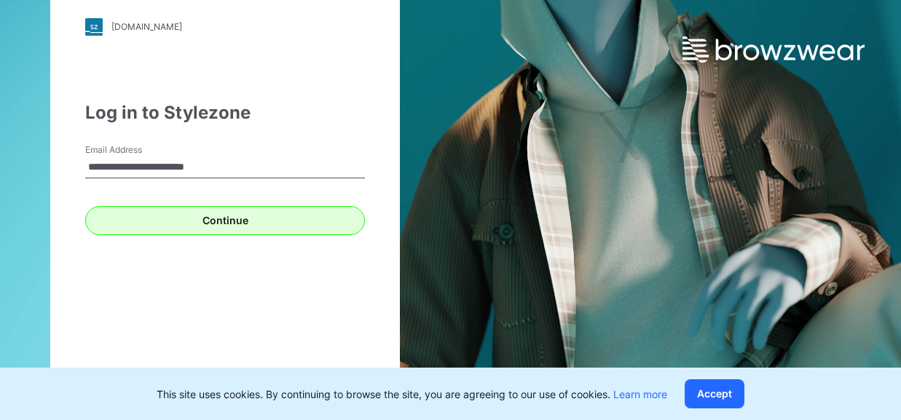 The image size is (901, 420). Describe the element at coordinates (136, 150) in the screenshot. I see `label: Email Address` at that location.